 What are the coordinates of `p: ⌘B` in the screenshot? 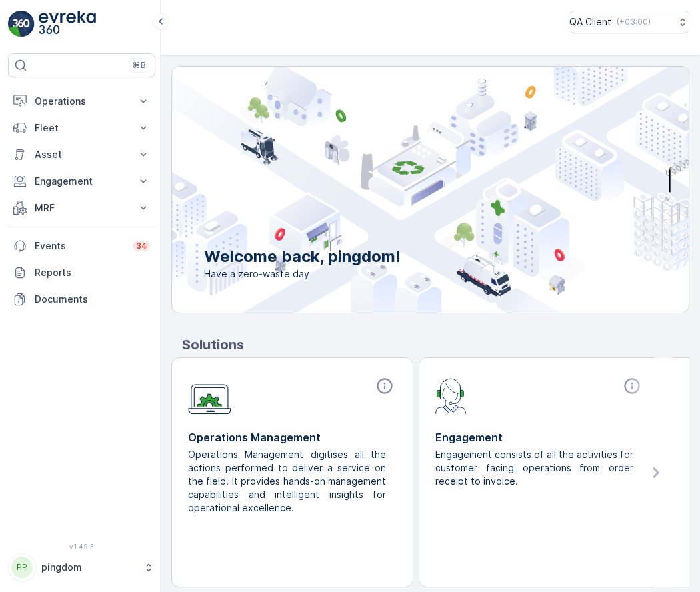 It's located at (139, 65).